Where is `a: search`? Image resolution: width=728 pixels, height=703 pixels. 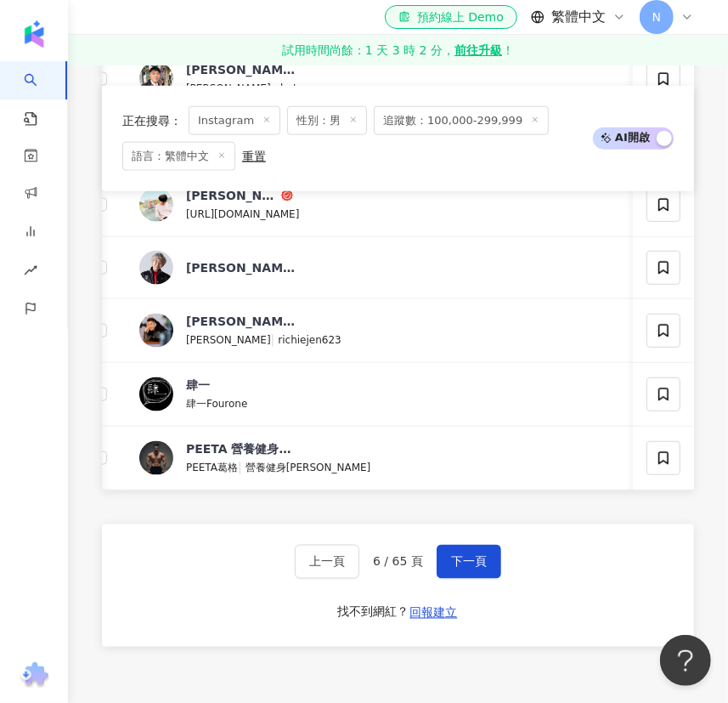 a: search is located at coordinates (41, 94).